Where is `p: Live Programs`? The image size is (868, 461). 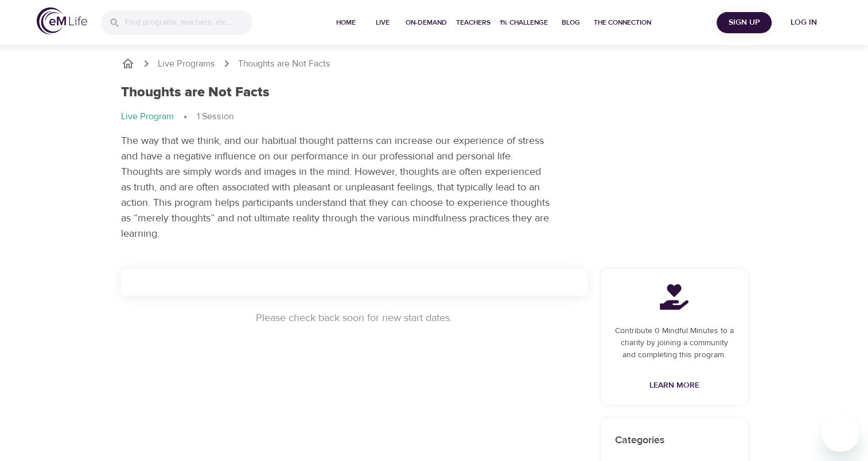
p: Live Programs is located at coordinates (186, 63).